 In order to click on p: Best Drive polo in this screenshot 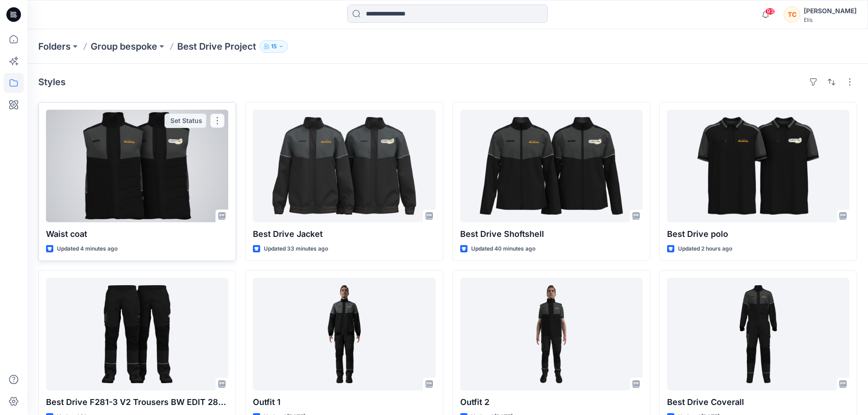, I will do `click(758, 234)`.